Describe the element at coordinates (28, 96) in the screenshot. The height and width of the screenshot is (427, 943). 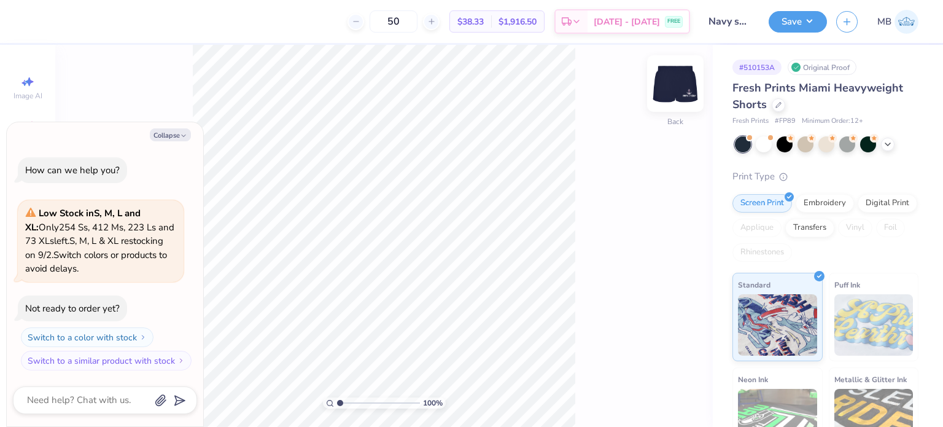
I see `span: Image AI` at that location.